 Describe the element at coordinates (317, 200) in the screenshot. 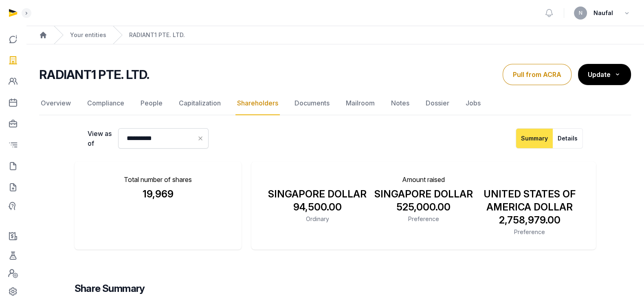

I see `span: SINGAPORE DOLLAR 94,500.00` at that location.